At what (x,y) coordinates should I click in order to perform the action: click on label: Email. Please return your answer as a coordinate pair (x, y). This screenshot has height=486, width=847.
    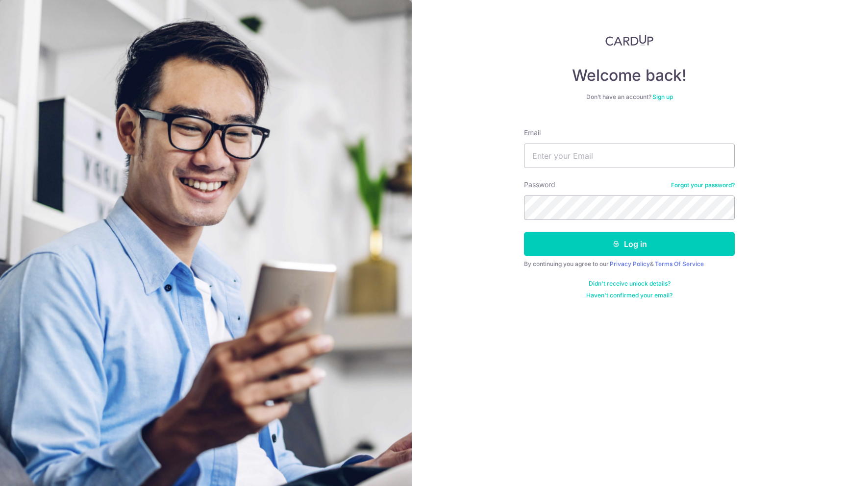
    Looking at the image, I should click on (532, 133).